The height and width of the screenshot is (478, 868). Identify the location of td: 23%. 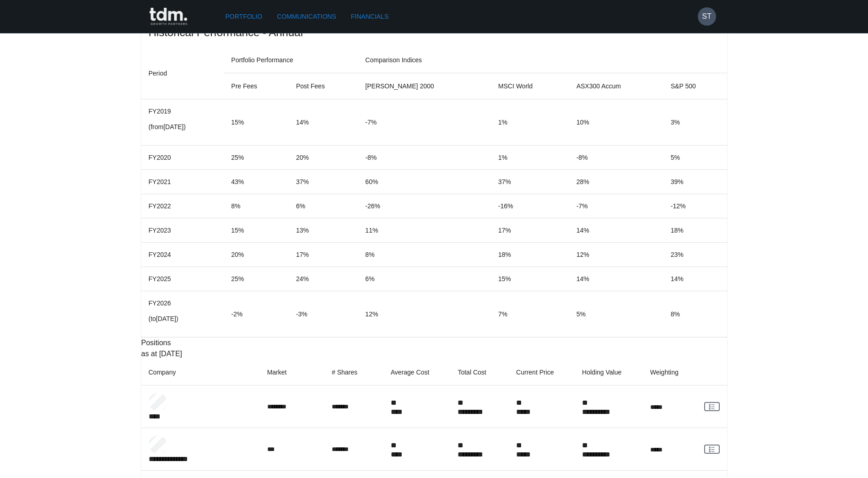
(695, 254).